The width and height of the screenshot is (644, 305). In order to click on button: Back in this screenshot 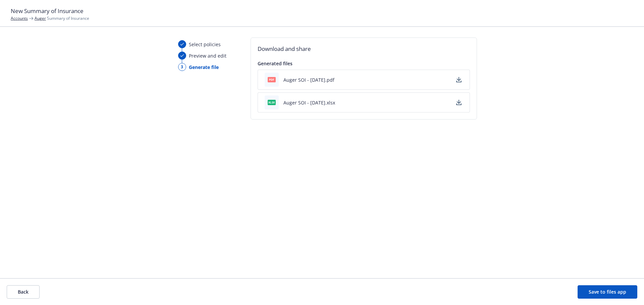, I will do `click(23, 292)`.